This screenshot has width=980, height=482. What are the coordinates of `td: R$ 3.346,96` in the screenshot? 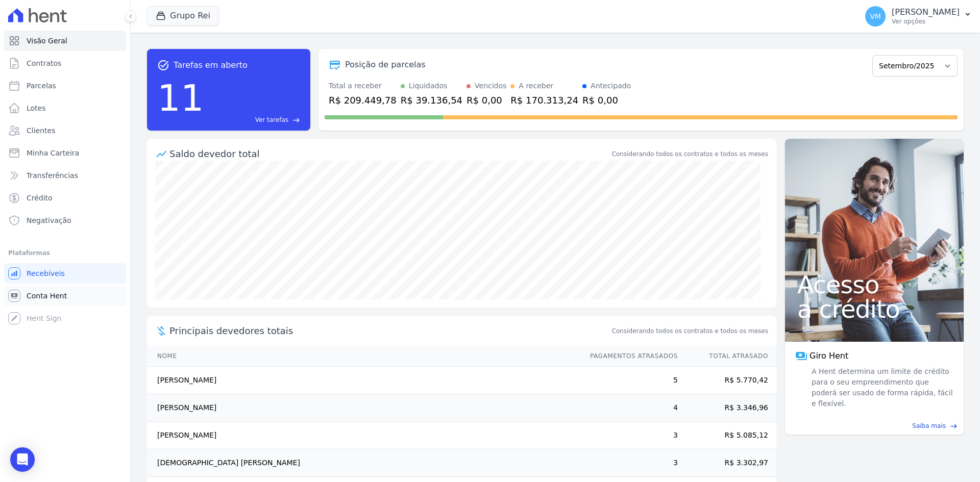 It's located at (727, 408).